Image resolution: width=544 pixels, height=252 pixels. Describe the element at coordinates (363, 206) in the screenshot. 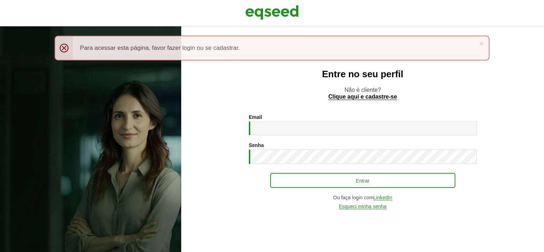

I see `a: Esqueci minha senha` at that location.